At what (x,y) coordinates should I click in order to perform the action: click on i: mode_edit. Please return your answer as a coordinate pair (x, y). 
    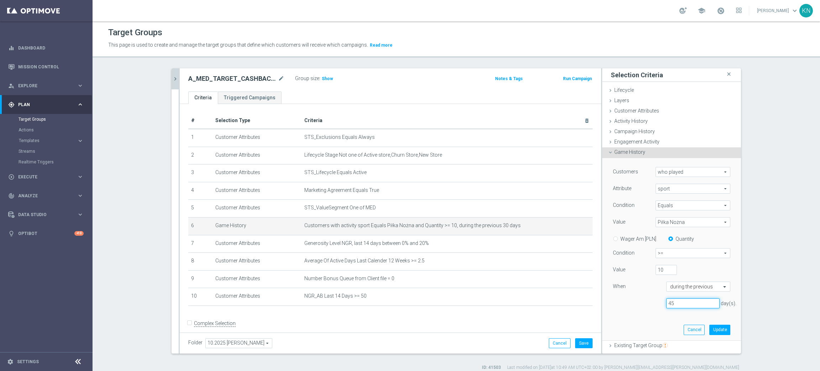
    Looking at the image, I should click on (281, 79).